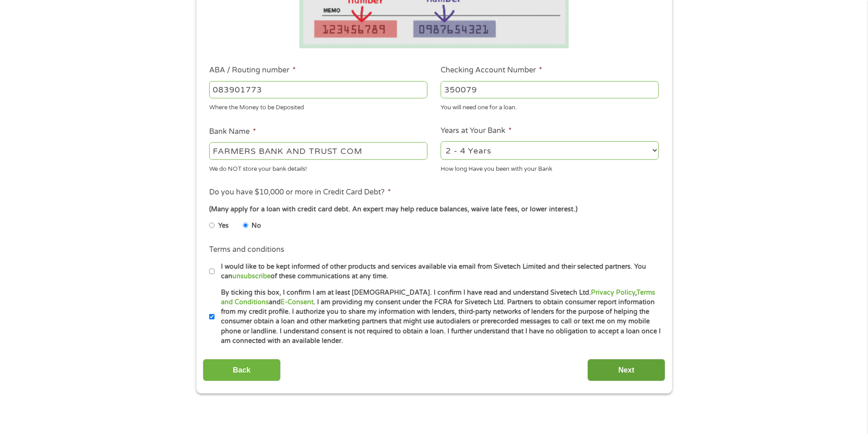 Image resolution: width=868 pixels, height=434 pixels. What do you see at coordinates (241, 370) in the screenshot?
I see `input: Back` at bounding box center [241, 370].